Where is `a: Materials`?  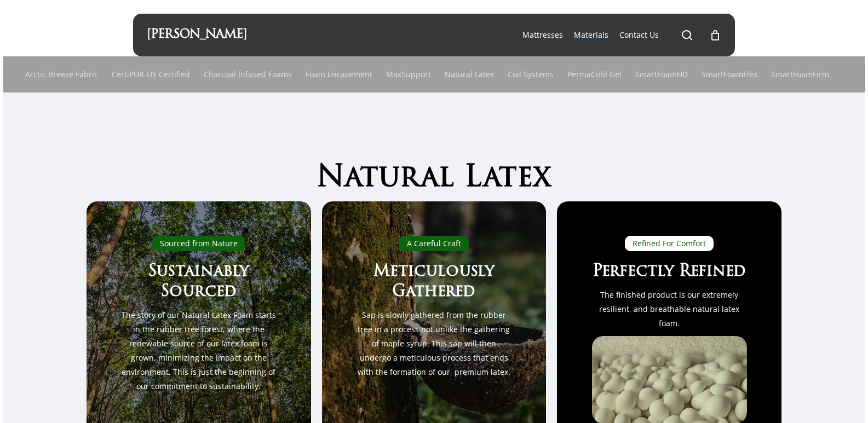
a: Materials is located at coordinates (591, 35).